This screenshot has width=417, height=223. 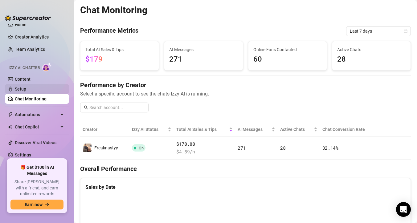 I want to click on a: Team Analytics, so click(x=30, y=49).